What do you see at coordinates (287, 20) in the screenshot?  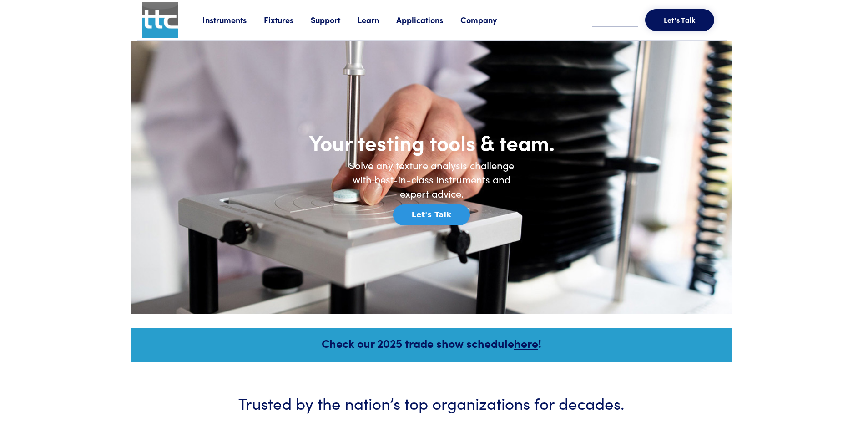 I see `a: Fixtures` at bounding box center [287, 20].